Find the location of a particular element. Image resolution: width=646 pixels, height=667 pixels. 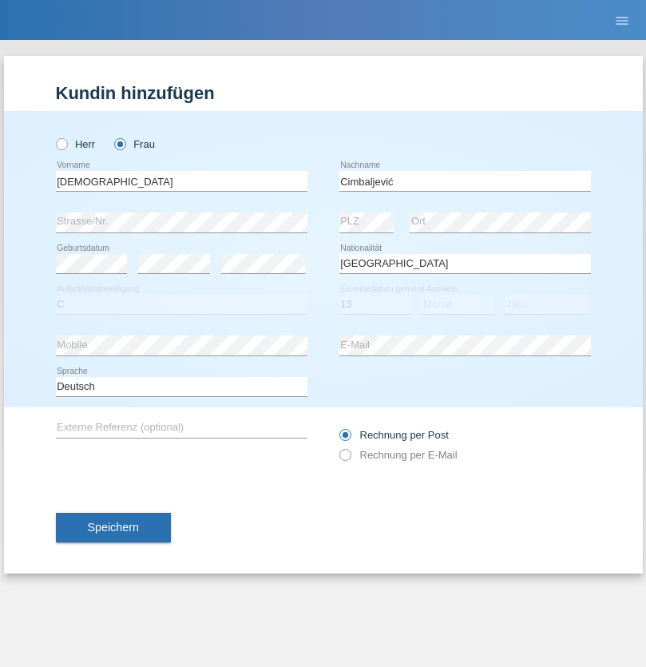

span: Speichern is located at coordinates (113, 527).